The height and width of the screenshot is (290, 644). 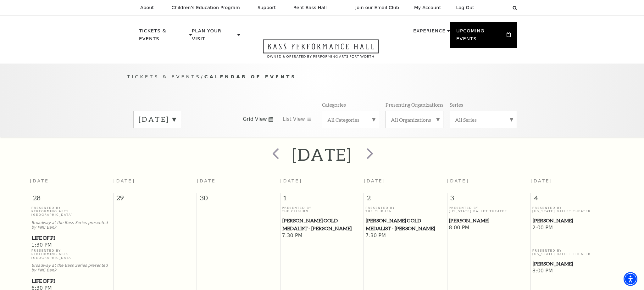 I want to click on p: Children's Education Program, so click(x=206, y=8).